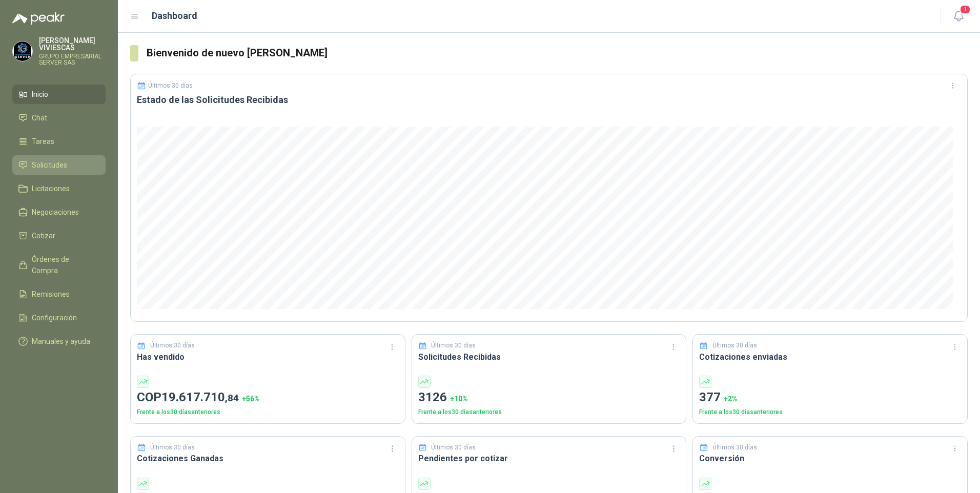 The image size is (980, 493). I want to click on button: 1, so click(958, 16).